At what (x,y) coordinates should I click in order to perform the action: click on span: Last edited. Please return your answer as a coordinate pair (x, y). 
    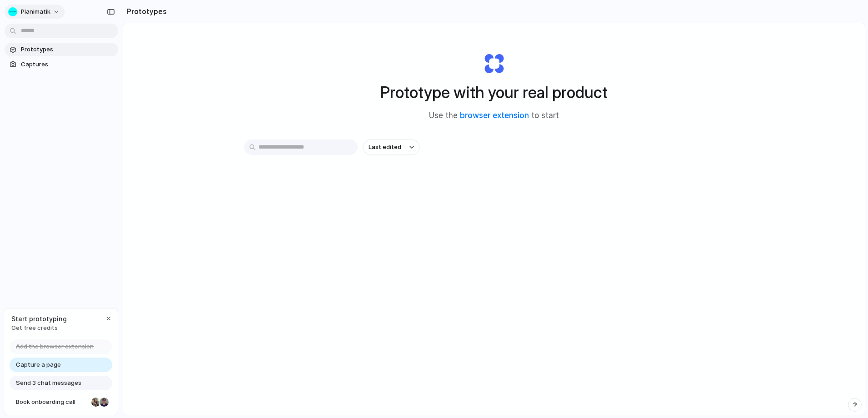
    Looking at the image, I should click on (385, 147).